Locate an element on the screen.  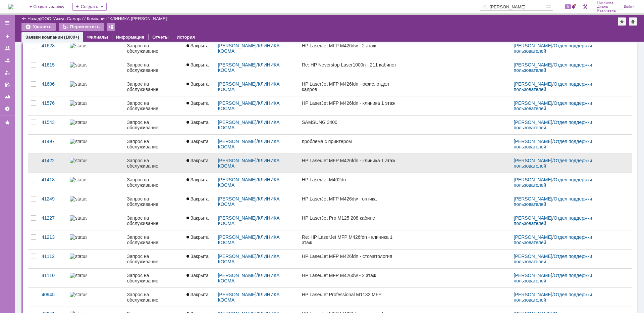
div: 41112 is located at coordinates (53, 256).